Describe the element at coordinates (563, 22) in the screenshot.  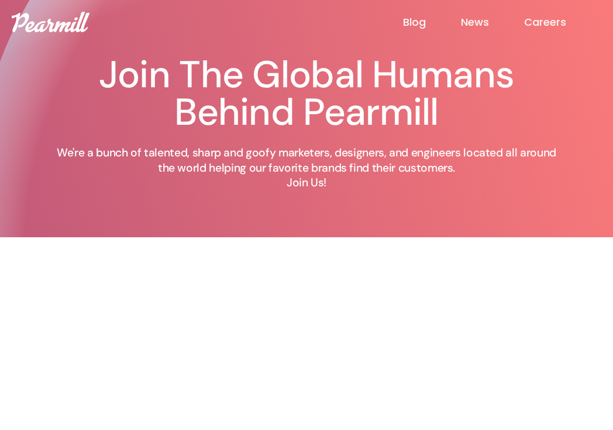
I see `a: Careers` at that location.